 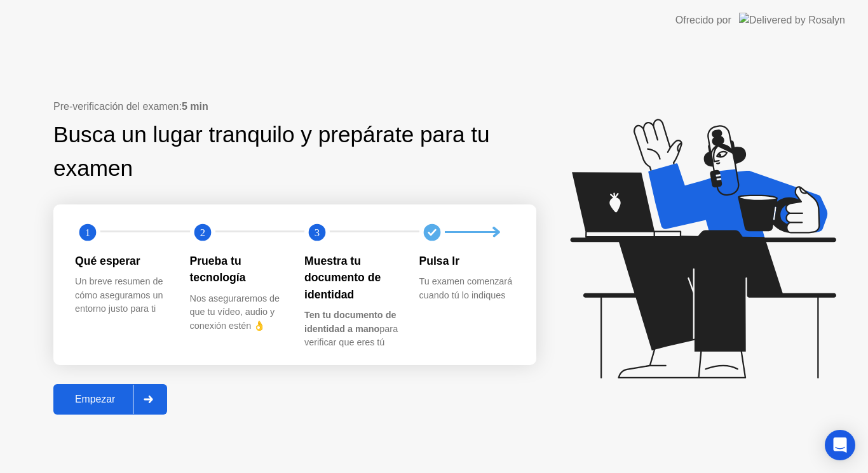 What do you see at coordinates (88, 232) in the screenshot?
I see `text: 1` at bounding box center [88, 232].